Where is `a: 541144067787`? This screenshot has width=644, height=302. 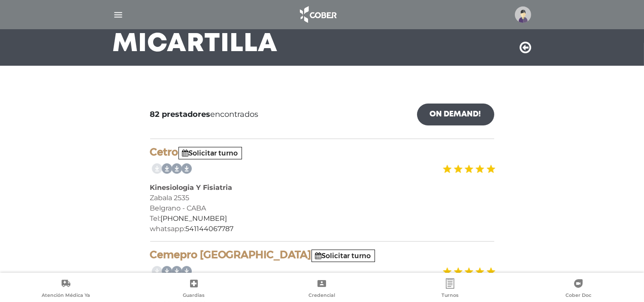 a: 541144067787 is located at coordinates (210, 228).